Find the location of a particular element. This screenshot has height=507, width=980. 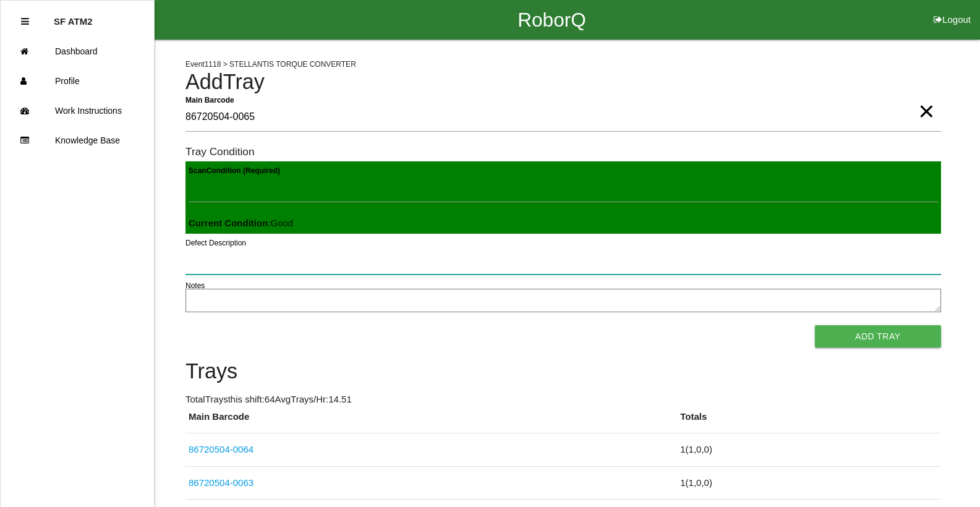

h4: Trays is located at coordinates (563, 371).